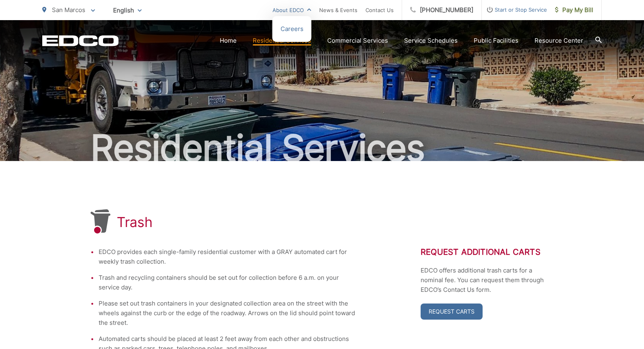 The image size is (644, 349). Describe the element at coordinates (357, 41) in the screenshot. I see `a: Commercial Services` at that location.